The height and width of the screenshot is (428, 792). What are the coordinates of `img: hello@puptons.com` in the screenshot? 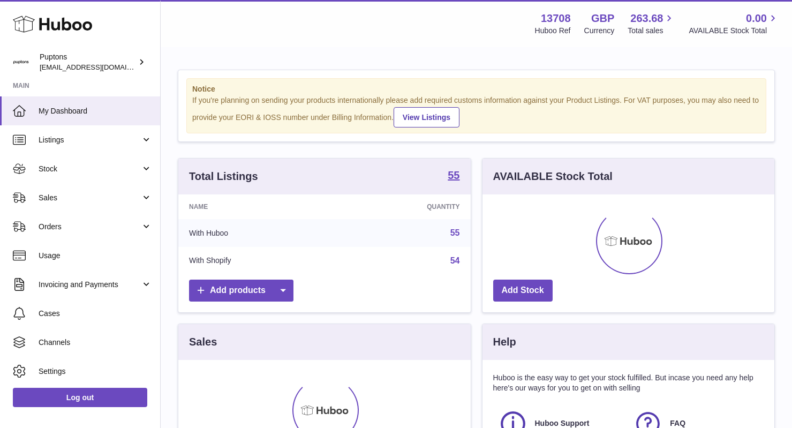 It's located at (21, 62).